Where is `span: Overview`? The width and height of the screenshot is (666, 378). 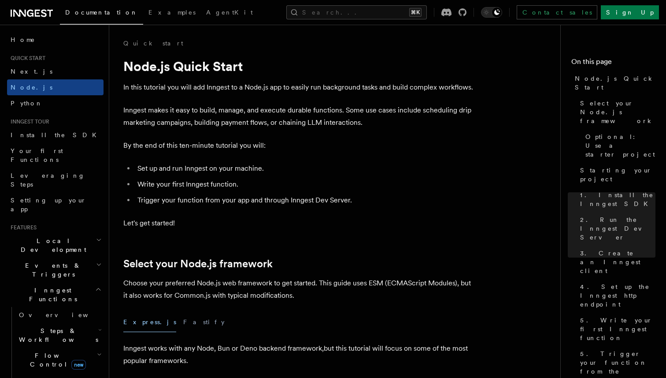 span: Overview is located at coordinates (64, 315).